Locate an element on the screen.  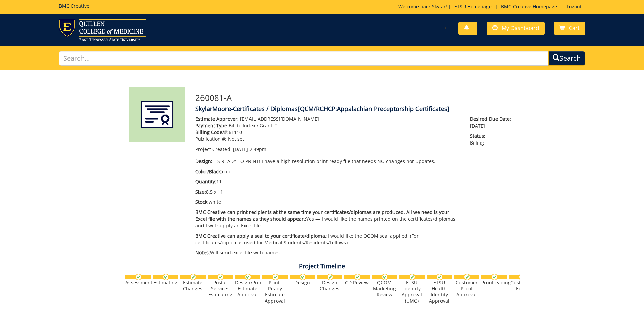
img: Product featured image is located at coordinates (157, 114).